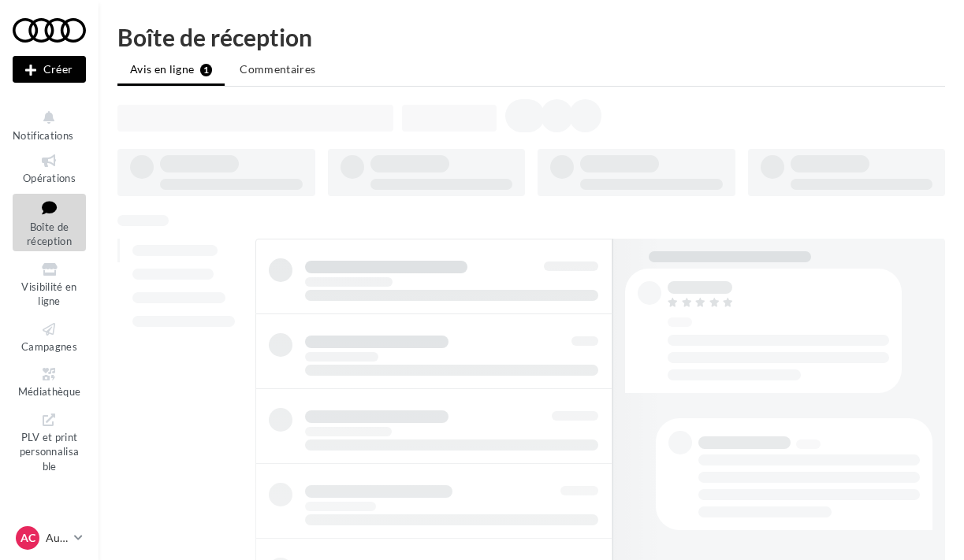  I want to click on span: Boîte de réception, so click(49, 234).